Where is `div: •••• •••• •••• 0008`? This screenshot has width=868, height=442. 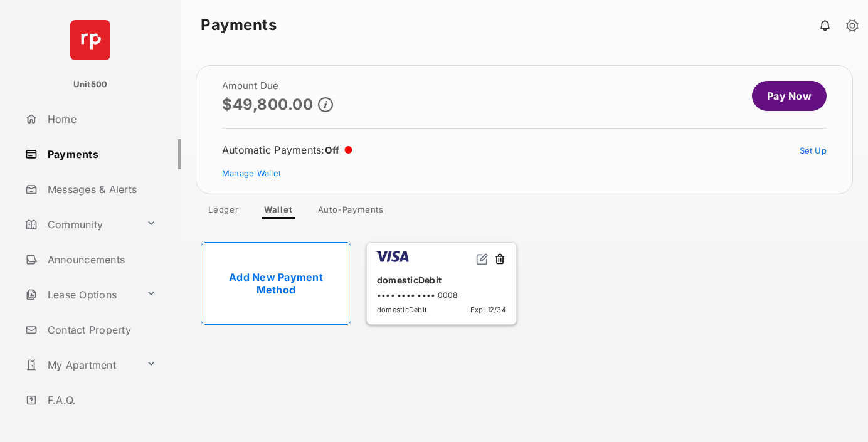 div: •••• •••• •••• 0008 is located at coordinates (442, 295).